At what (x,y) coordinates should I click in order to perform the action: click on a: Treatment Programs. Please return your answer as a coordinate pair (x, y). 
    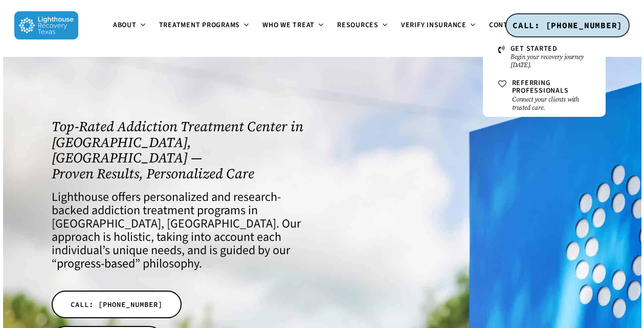
    Looking at the image, I should click on (205, 26).